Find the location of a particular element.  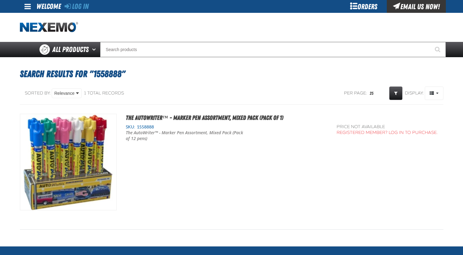

span: Product Grid Views Toolbar is located at coordinates (433, 93).